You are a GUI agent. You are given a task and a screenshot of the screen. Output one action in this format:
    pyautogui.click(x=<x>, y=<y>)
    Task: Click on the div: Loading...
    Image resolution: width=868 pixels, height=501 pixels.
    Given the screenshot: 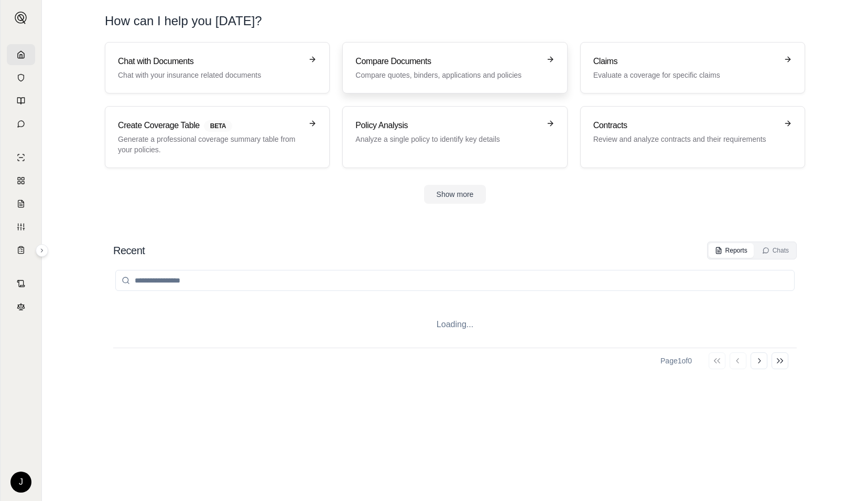 What is the action you would take?
    pyautogui.click(x=455, y=324)
    